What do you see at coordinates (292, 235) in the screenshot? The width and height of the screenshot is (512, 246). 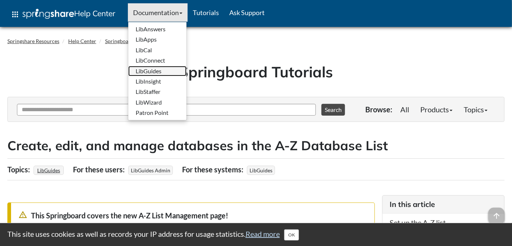 I see `button: Close` at bounding box center [292, 235].